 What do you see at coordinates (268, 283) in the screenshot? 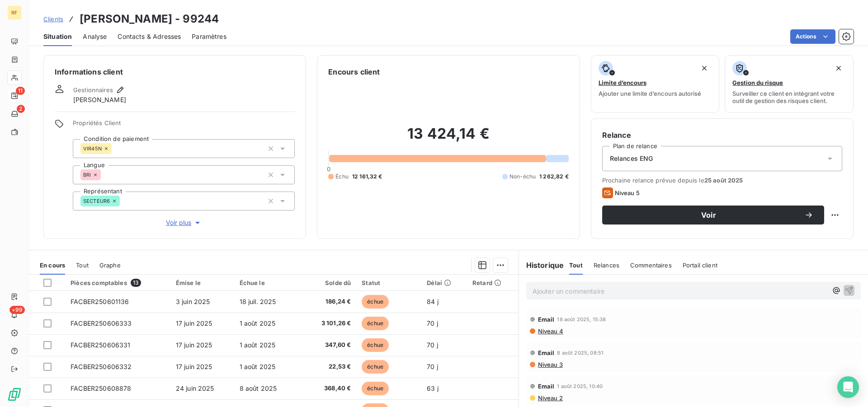
I see `div: Échue le` at bounding box center [268, 283].